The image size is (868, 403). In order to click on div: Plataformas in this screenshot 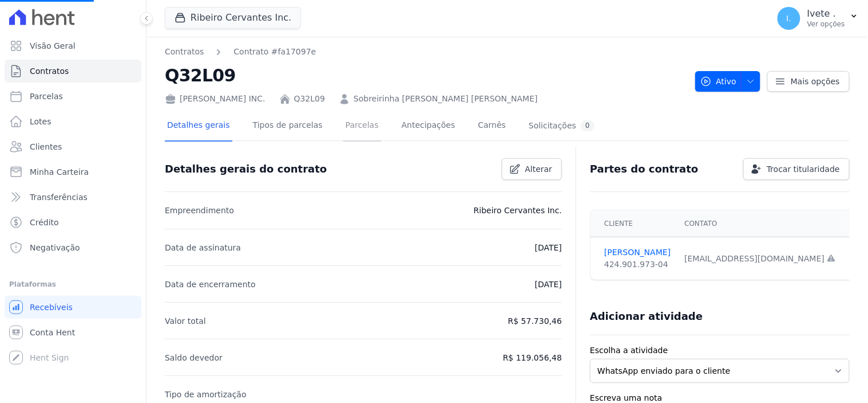, I will do `click(73, 284)`.